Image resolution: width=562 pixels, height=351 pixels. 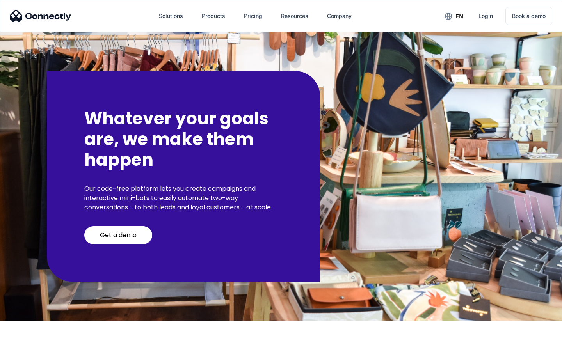 What do you see at coordinates (485, 16) in the screenshot?
I see `a: Login` at bounding box center [485, 16].